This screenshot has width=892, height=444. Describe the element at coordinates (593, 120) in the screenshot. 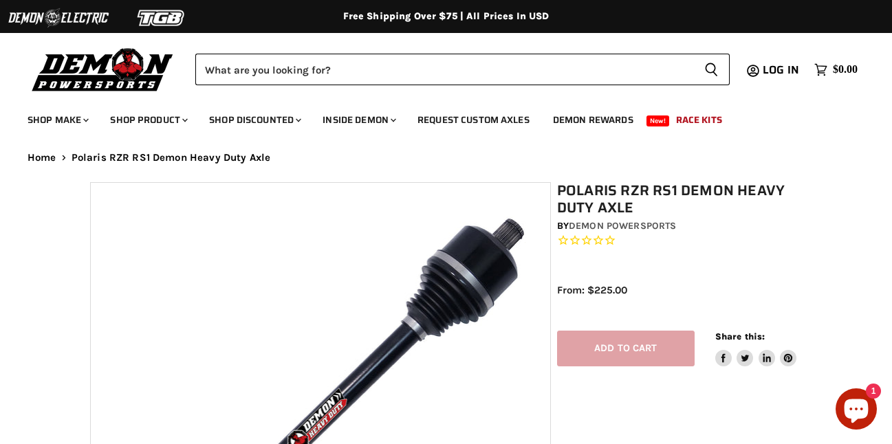

I see `a: Demon Rewards` at that location.